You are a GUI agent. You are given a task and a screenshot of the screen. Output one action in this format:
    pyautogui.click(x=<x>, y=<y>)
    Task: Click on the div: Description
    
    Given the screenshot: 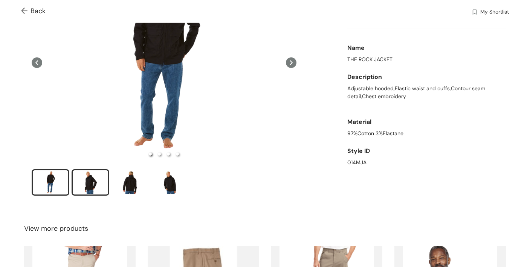 What is the action you would take?
    pyautogui.click(x=427, y=77)
    